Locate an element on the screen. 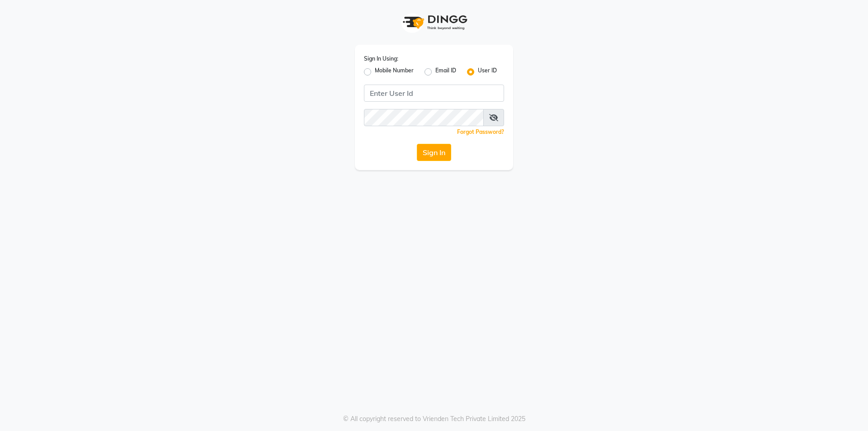 Image resolution: width=868 pixels, height=431 pixels. img: logo1.svg is located at coordinates (434, 22).